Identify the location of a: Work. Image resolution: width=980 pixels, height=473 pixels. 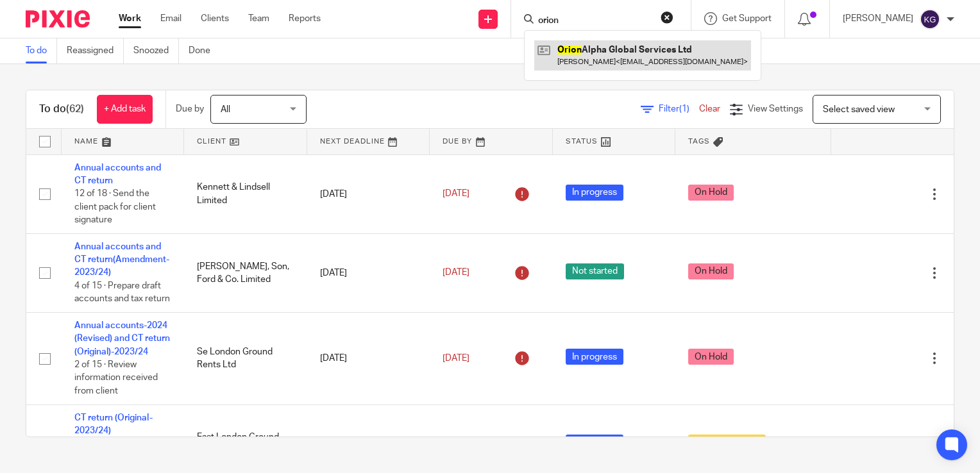
(129, 18).